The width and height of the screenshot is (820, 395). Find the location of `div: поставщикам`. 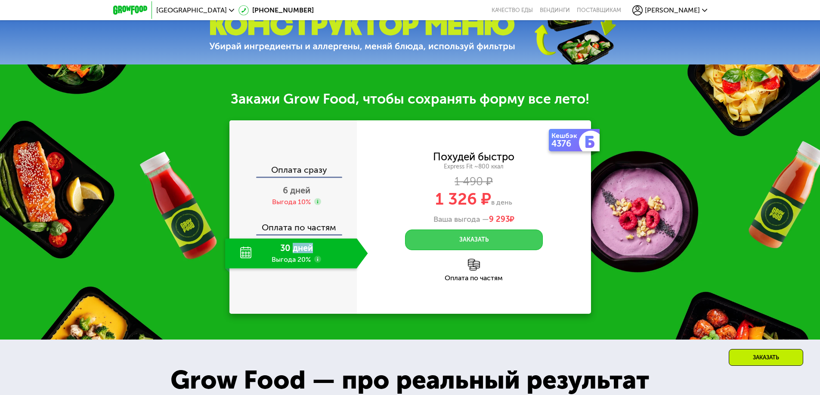

div: поставщикам is located at coordinates (598, 10).